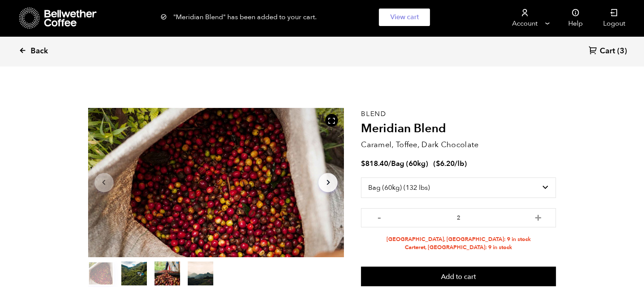 This screenshot has height=302, width=644. Describe the element at coordinates (322, 17) in the screenshot. I see `div: "Meridian Blend" has been added to your cart.` at that location.